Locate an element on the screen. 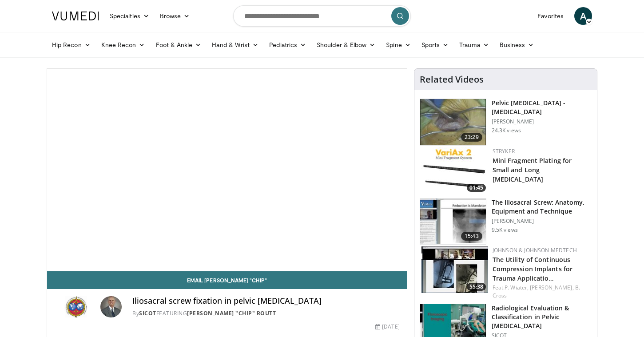  a: Sports is located at coordinates (435, 45).